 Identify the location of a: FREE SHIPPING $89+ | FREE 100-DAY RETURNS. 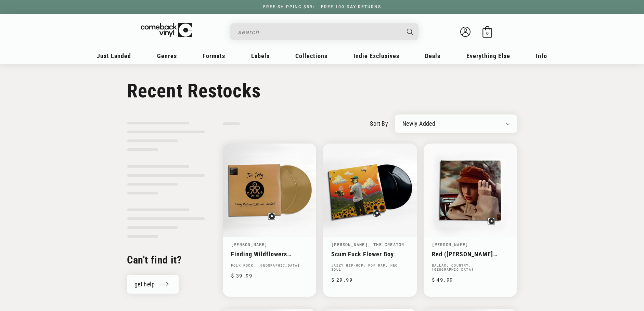
(322, 7).